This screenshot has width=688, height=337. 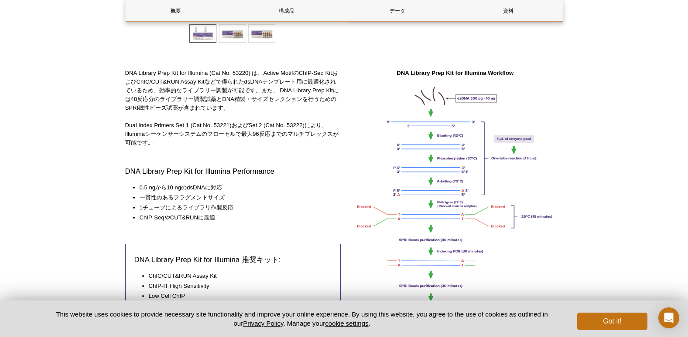 What do you see at coordinates (508, 11) in the screenshot?
I see `a: 資料` at bounding box center [508, 11].